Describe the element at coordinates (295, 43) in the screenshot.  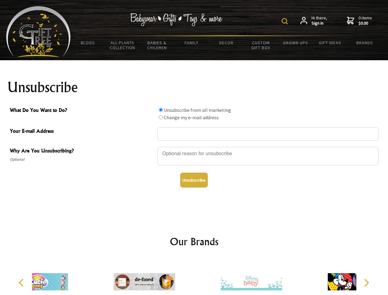
I see `a: Grown Ups` at that location.